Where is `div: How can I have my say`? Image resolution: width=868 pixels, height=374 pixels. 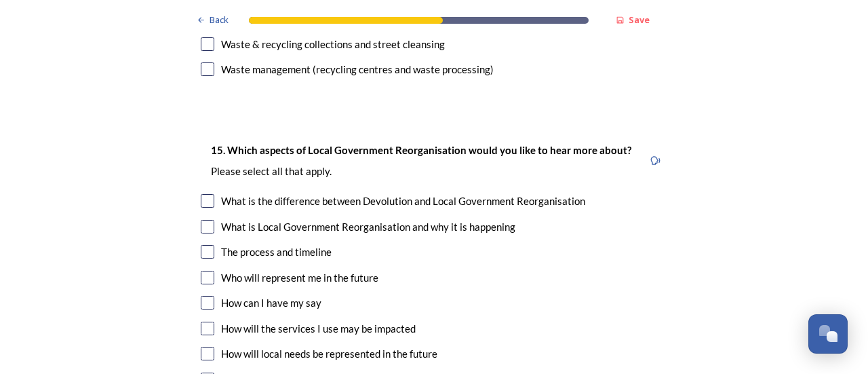 div: How can I have my say is located at coordinates (271, 303).